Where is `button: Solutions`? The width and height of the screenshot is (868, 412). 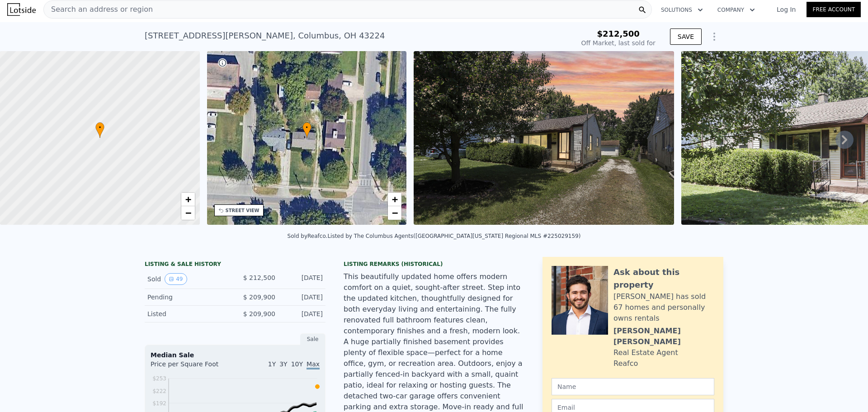 button: Solutions is located at coordinates (682, 10).